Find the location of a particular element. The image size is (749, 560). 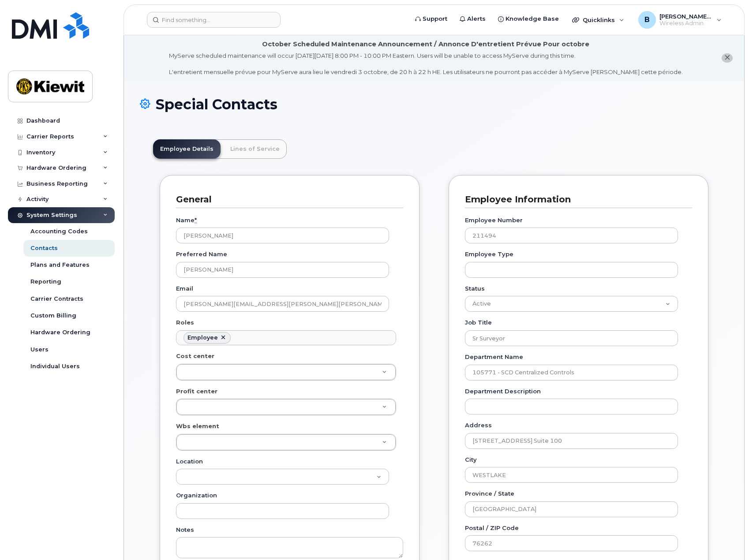

label: Name is located at coordinates (186, 220).